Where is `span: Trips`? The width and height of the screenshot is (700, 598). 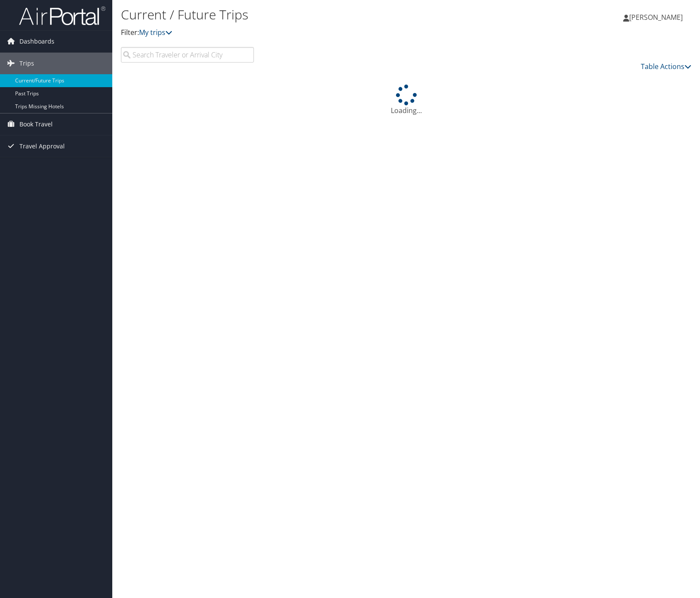 span: Trips is located at coordinates (27, 63).